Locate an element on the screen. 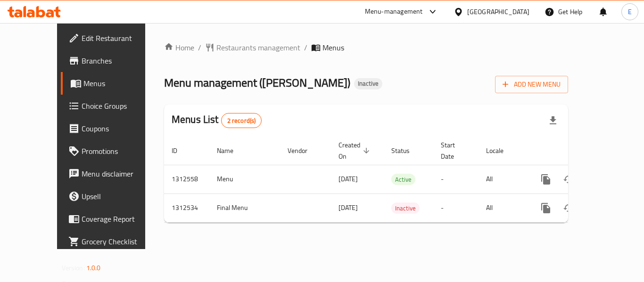 This screenshot has height=282, width=644. td: 1312558 is located at coordinates (187, 179).